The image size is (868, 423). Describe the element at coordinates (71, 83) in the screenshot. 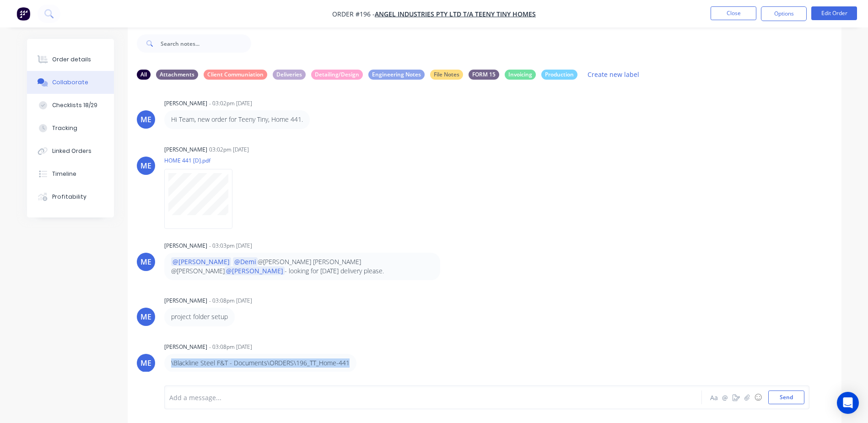

I see `button: Collaborate` at that location.